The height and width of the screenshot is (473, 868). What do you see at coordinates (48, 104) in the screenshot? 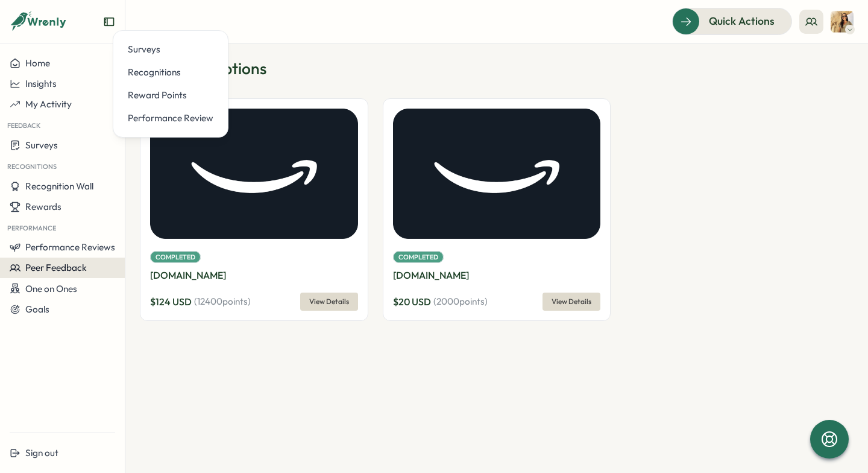
I see `span: My Activity` at bounding box center [48, 104].